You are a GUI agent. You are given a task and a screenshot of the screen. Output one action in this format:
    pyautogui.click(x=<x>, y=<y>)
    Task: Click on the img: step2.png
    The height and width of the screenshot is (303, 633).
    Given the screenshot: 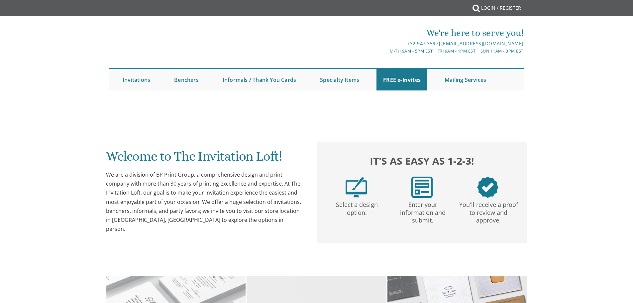 What is the action you would take?
    pyautogui.click(x=422, y=187)
    